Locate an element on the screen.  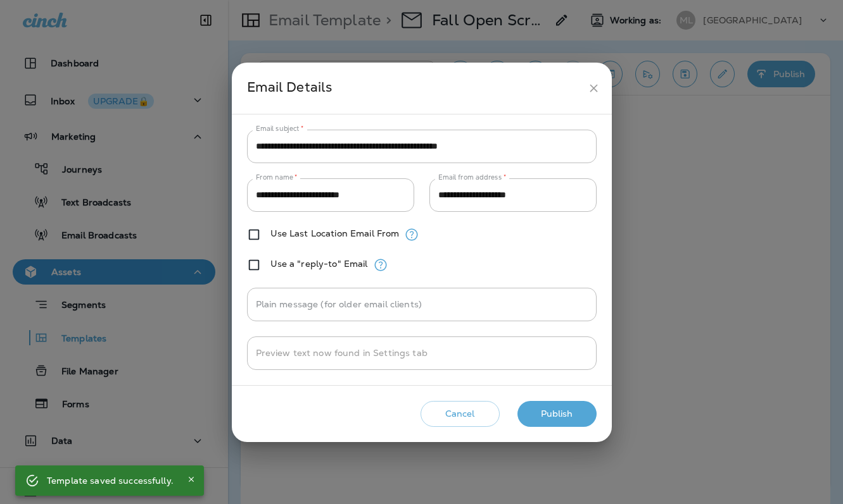
label: Email subject is located at coordinates (280, 128).